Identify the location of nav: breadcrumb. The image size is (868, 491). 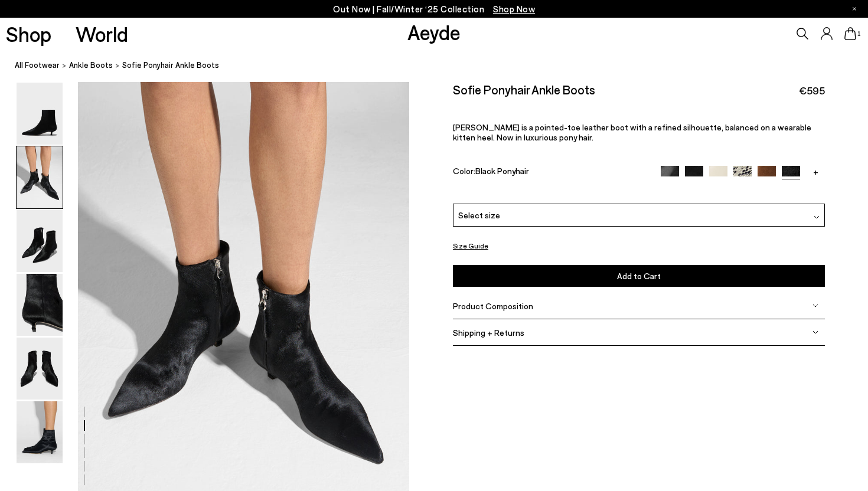
(441, 66).